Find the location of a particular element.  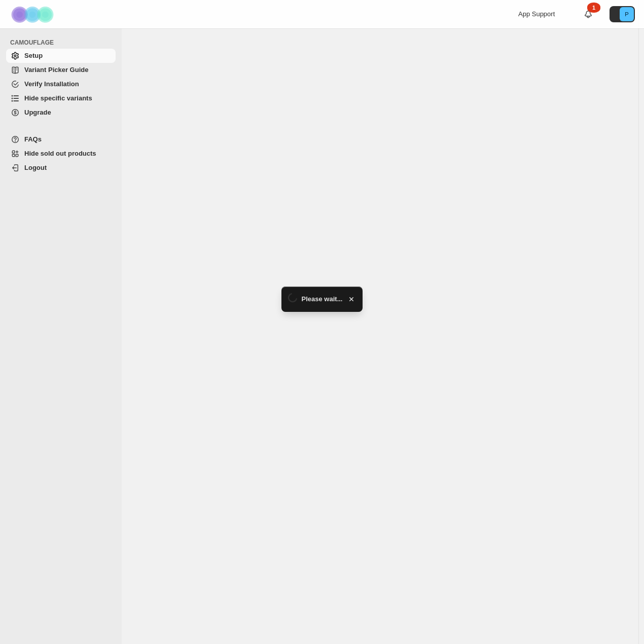

span: Logout is located at coordinates (35, 167).